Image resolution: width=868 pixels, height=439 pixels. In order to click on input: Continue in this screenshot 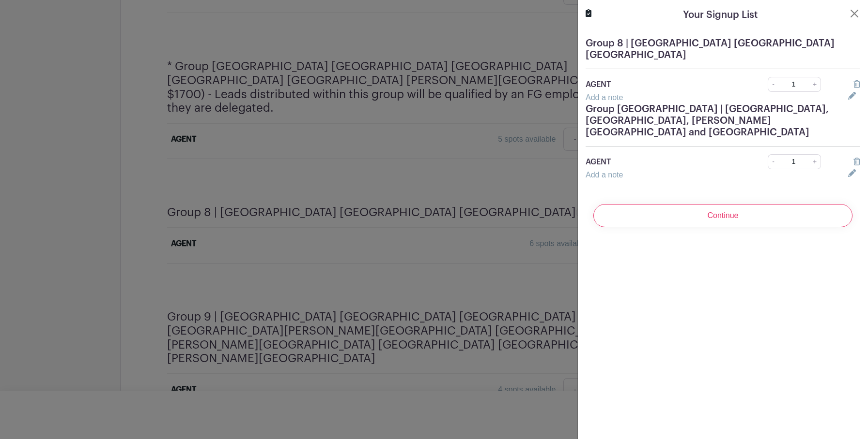, I will do `click(722, 216)`.